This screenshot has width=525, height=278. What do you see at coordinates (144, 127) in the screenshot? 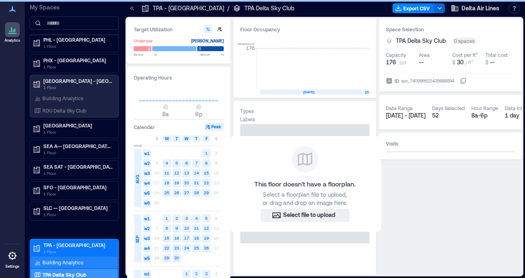
I see `h3: Calendar` at bounding box center [144, 127].